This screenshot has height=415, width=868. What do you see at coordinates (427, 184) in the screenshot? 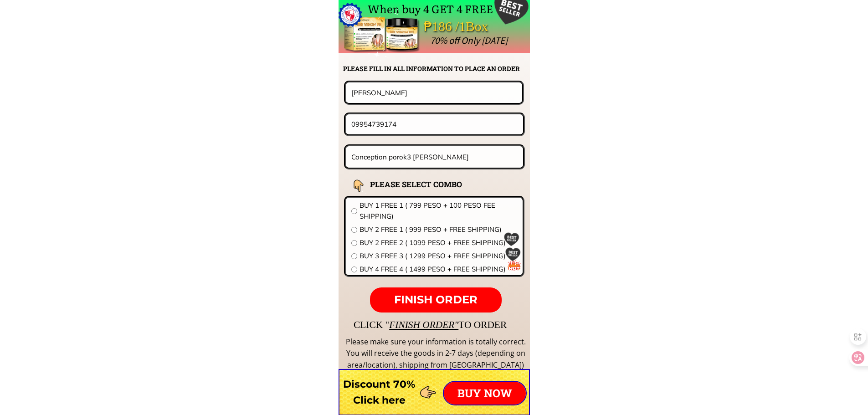
I see `h2: PLEASE SELECT COMBO` at bounding box center [427, 184].